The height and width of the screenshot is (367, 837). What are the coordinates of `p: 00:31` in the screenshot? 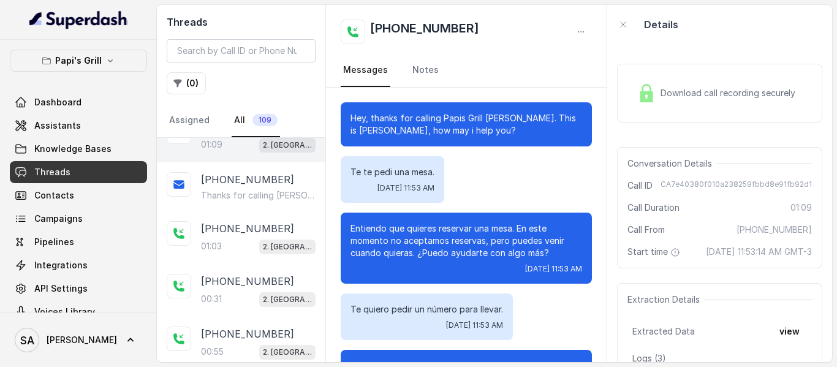 It's located at (211, 299).